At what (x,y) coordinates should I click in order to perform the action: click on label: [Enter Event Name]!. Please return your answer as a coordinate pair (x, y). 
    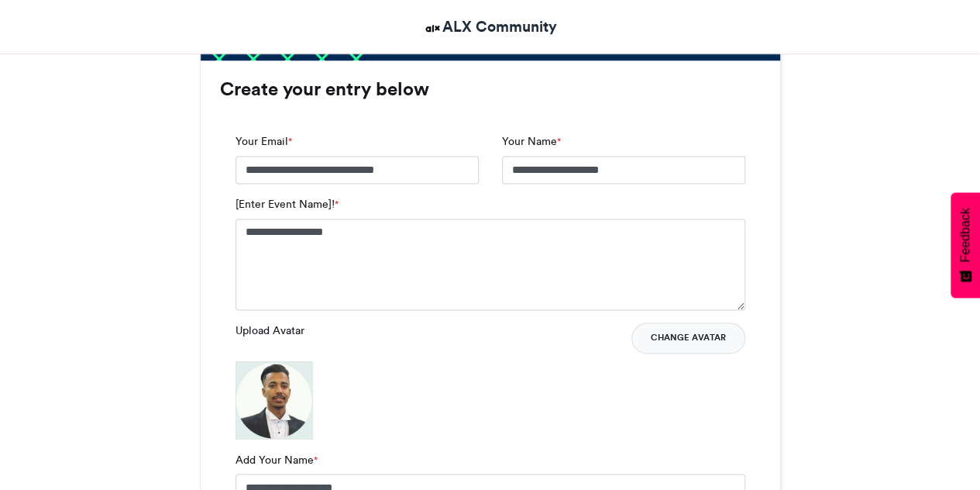
    Looking at the image, I should click on (286, 204).